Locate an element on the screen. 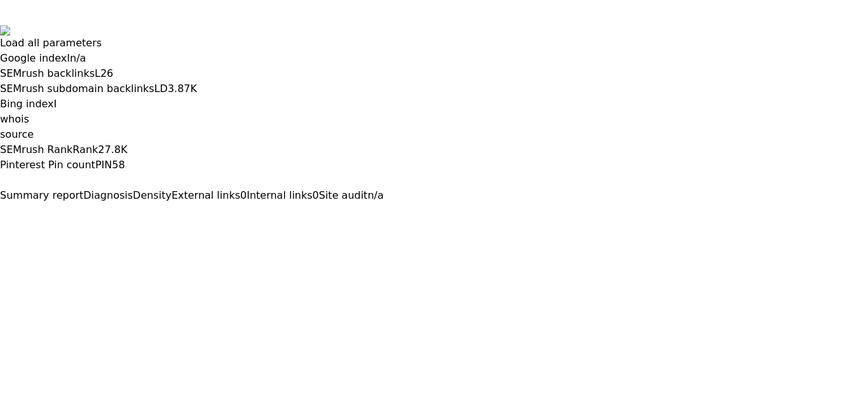 Image resolution: width=868 pixels, height=407 pixels. span: LD is located at coordinates (160, 89).